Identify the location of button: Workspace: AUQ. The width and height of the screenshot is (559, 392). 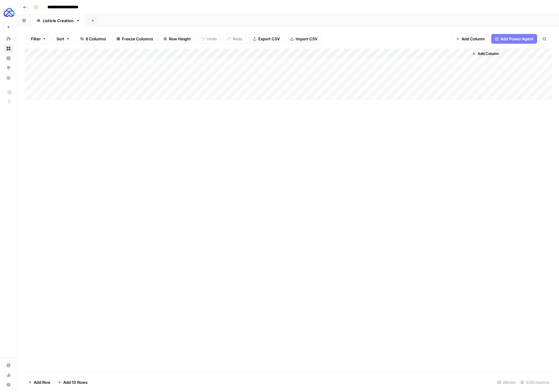
(9, 13).